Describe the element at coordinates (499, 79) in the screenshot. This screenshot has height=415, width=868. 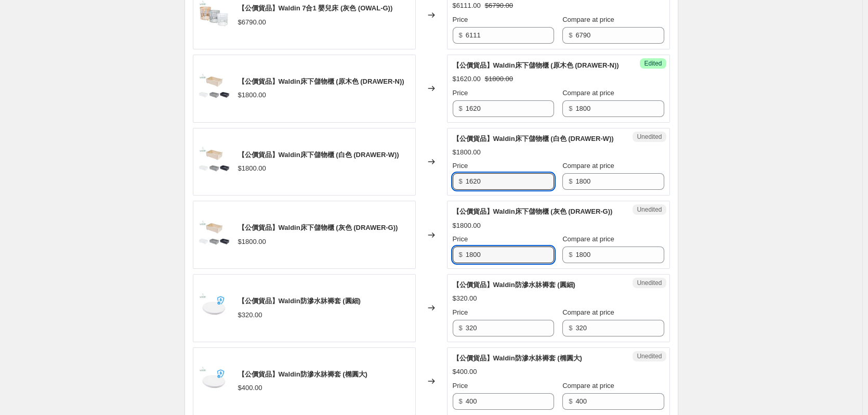
I see `strike: $1800.00` at that location.